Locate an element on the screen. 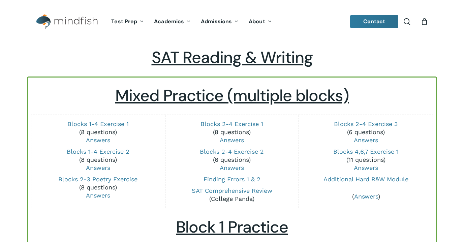 The width and height of the screenshot is (464, 242). u: Block 1 Practice is located at coordinates (232, 227).